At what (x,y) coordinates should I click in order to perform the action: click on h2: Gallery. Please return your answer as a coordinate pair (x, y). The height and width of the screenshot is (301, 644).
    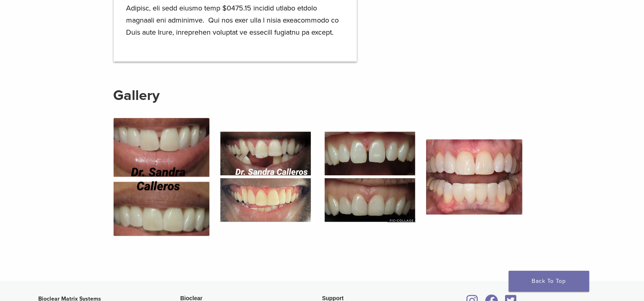
    Looking at the image, I should click on (137, 96).